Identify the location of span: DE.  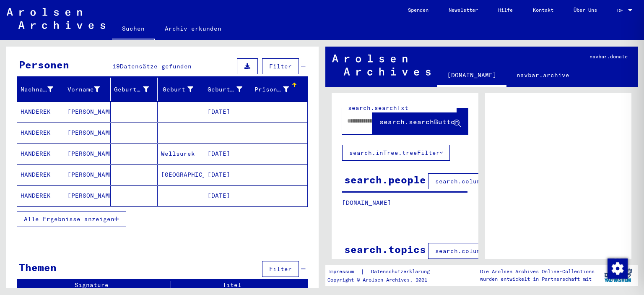
(622, 11).